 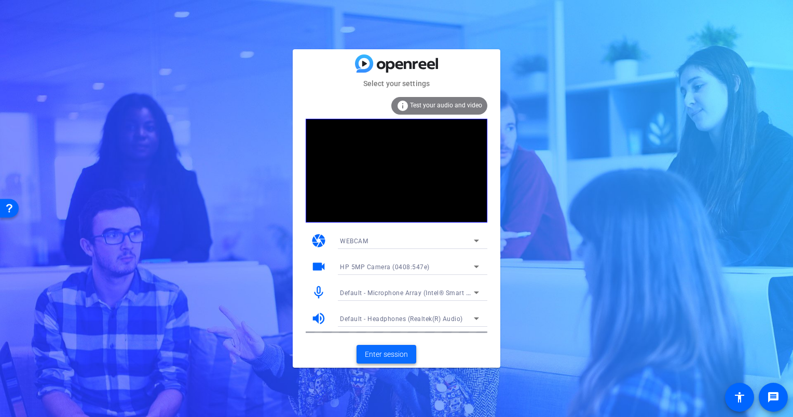 I want to click on span: Test your audio and video, so click(x=446, y=105).